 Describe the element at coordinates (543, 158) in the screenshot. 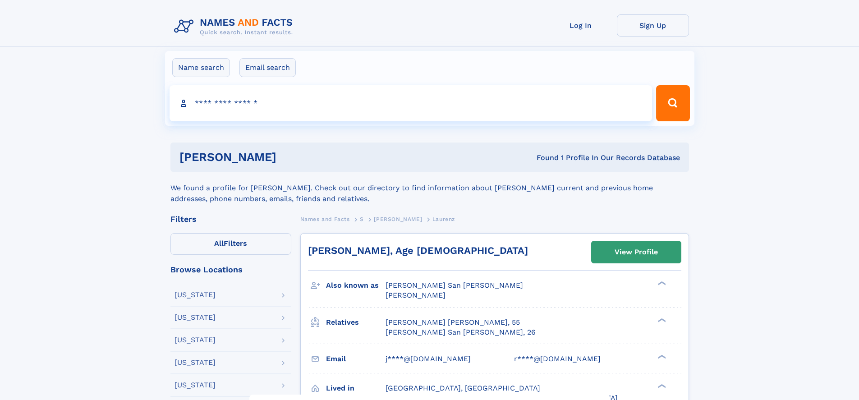

I see `div: Found 1 Profile In Our Records Database` at that location.